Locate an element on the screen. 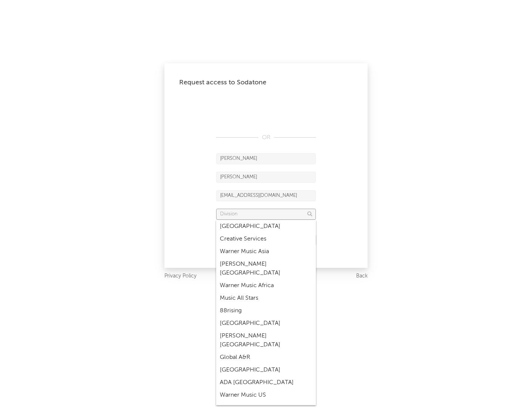 The width and height of the screenshot is (532, 407). div: Music All Stars is located at coordinates (266, 298).